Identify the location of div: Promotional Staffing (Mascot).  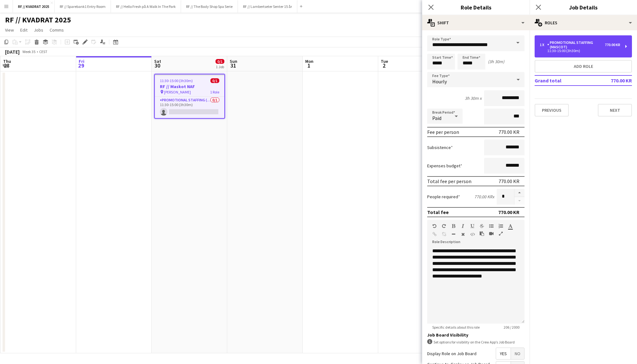
(576, 45).